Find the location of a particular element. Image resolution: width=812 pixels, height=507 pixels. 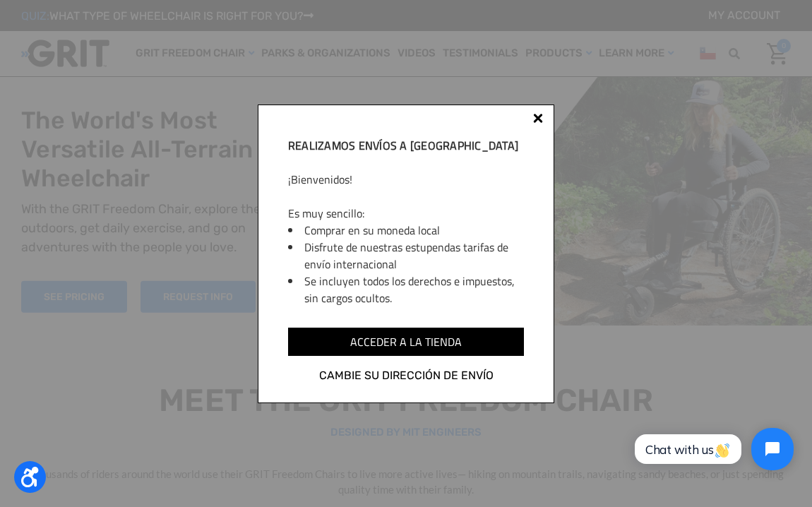

p: Es muy sencillo: is located at coordinates (406, 214).